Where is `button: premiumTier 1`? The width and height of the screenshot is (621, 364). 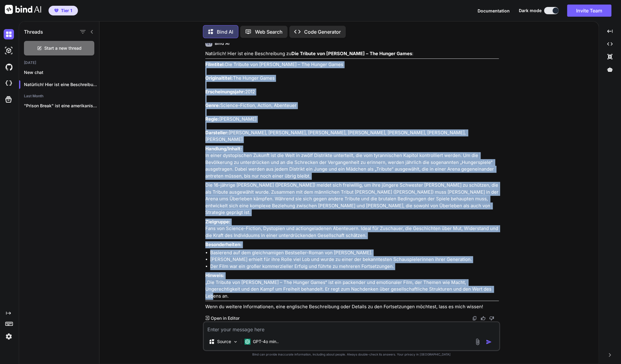
button: premiumTier 1 is located at coordinates (63, 10).